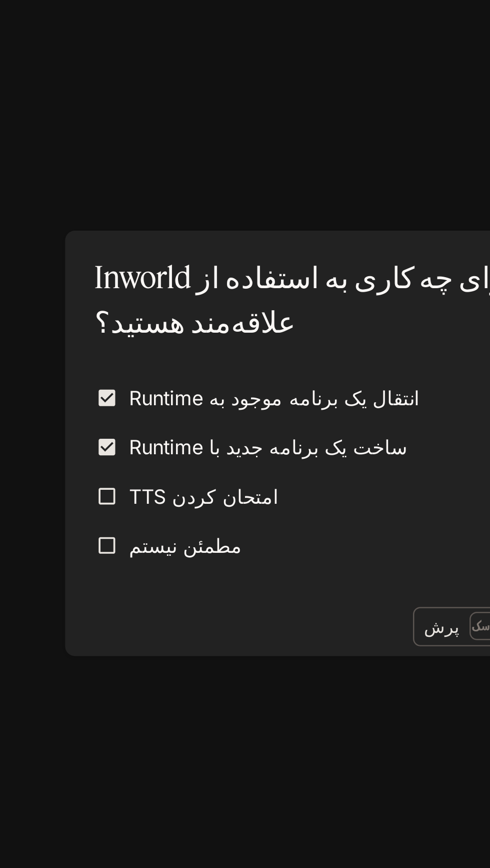 The height and width of the screenshot is (868, 490). Describe the element at coordinates (183, 476) in the screenshot. I see `font: مطمئن نیستم` at that location.